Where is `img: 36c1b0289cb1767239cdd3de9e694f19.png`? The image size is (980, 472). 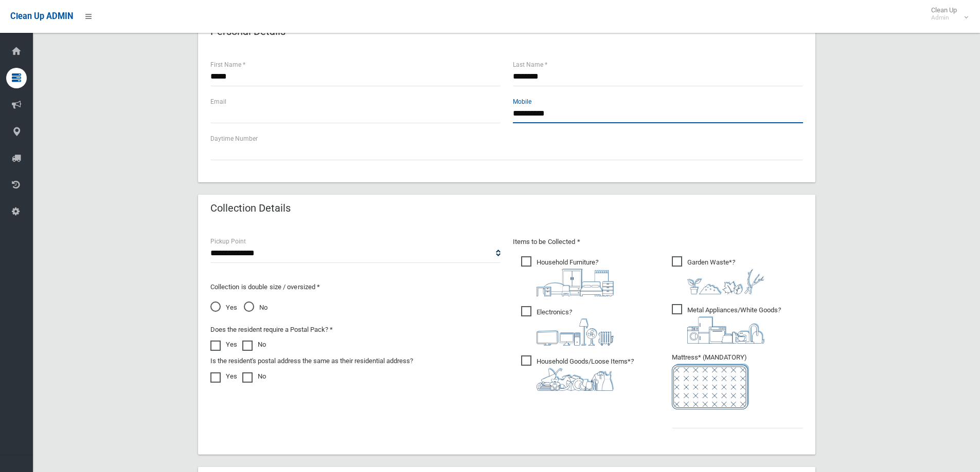 img: 36c1b0289cb1767239cdd3de9e694f19.png is located at coordinates (726, 330).